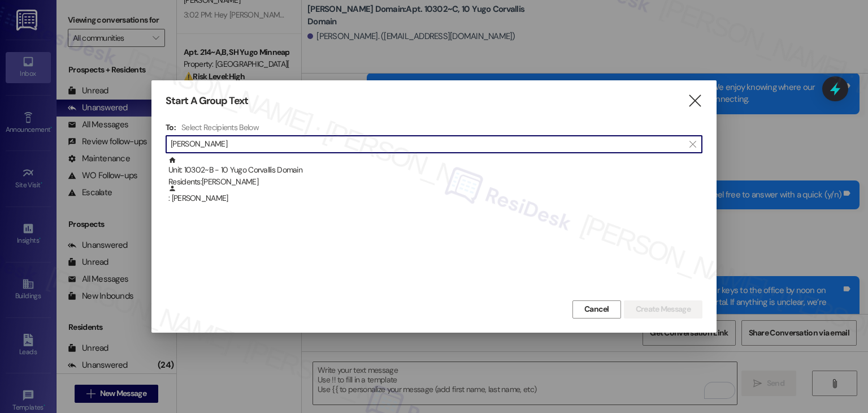  I want to click on span: Create Message, so click(663, 309).